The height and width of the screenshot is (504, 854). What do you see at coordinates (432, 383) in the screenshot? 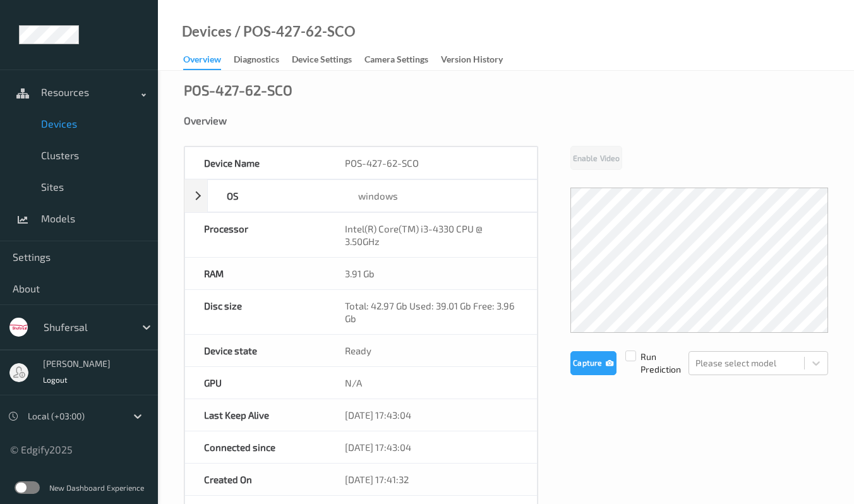
I see `div: N/A` at bounding box center [432, 383].